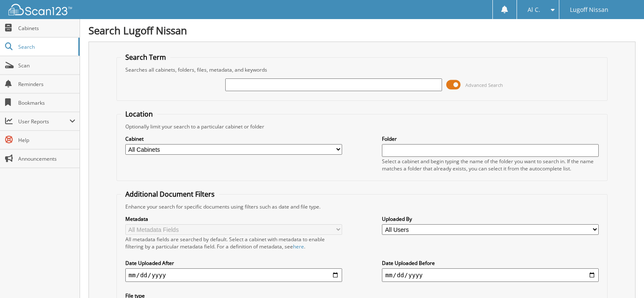 The image size is (644, 298). I want to click on span: Reminders, so click(46, 84).